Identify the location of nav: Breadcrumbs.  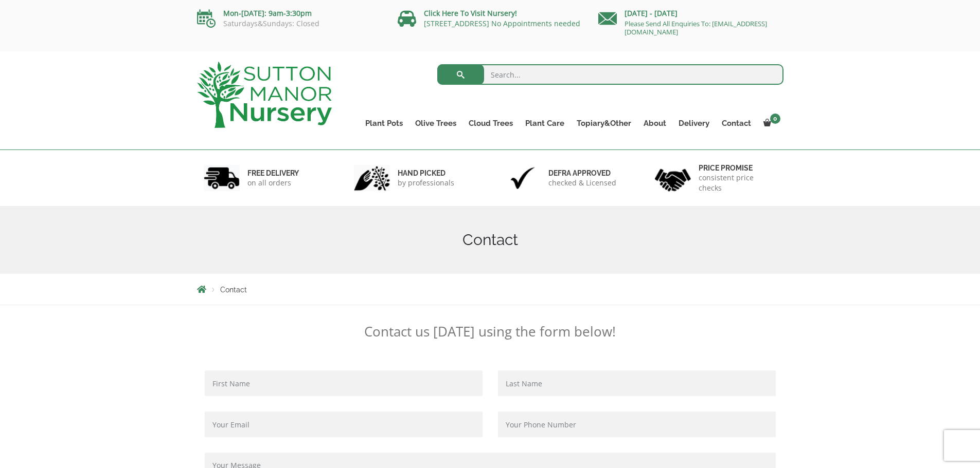
(490, 289).